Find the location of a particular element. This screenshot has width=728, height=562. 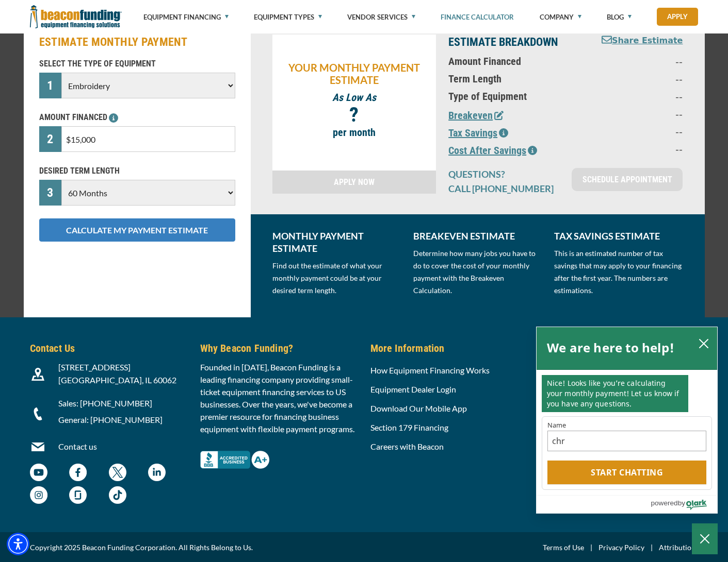

a: Beacon Funding Facebook - open in a new tab is located at coordinates (78, 474).